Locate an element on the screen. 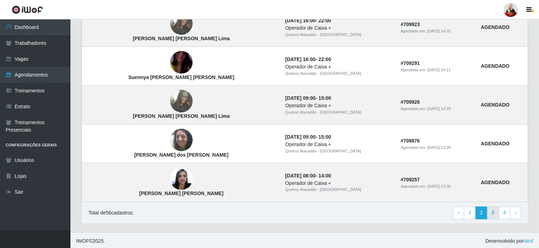  strong: # 709257 is located at coordinates (410, 179).